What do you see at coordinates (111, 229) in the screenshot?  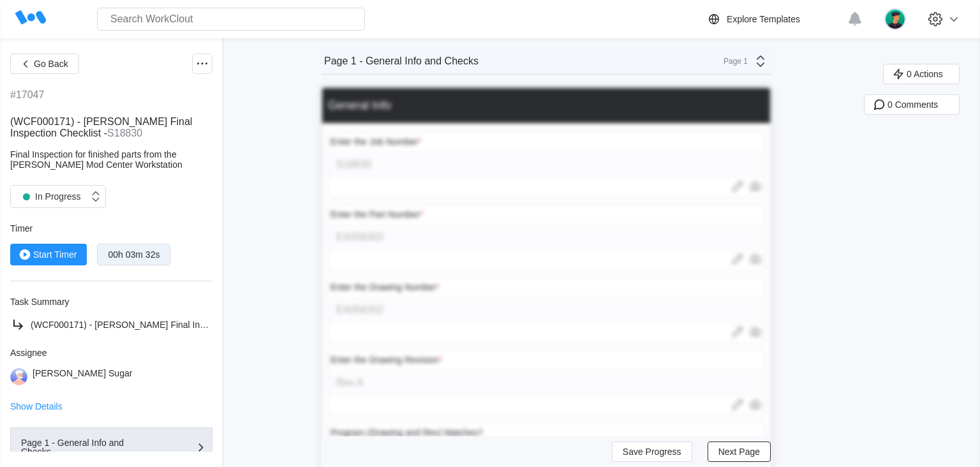 I see `div: Timer` at bounding box center [111, 229].